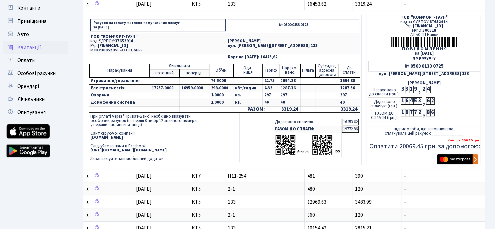 The image size is (495, 229). Describe the element at coordinates (424, 22) in the screenshot. I see `div: код за ЄДРПОУ:` at that location.